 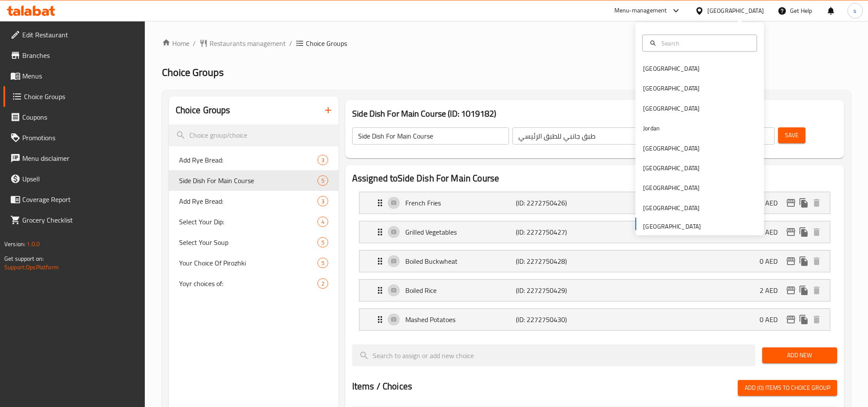 What do you see at coordinates (553, 203) in the screenshot?
I see `p: (ID: 2272750426)` at bounding box center [553, 203].